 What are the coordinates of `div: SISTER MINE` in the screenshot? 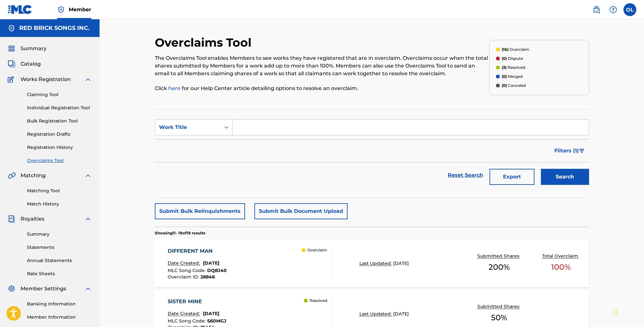 It's located at (197, 302).